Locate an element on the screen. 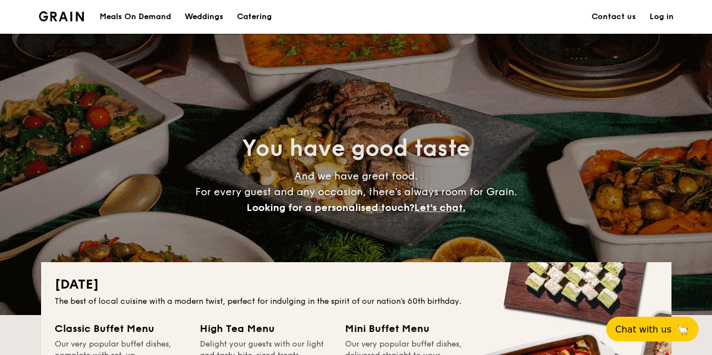 The height and width of the screenshot is (355, 712). span: Chat with us is located at coordinates (643, 329).